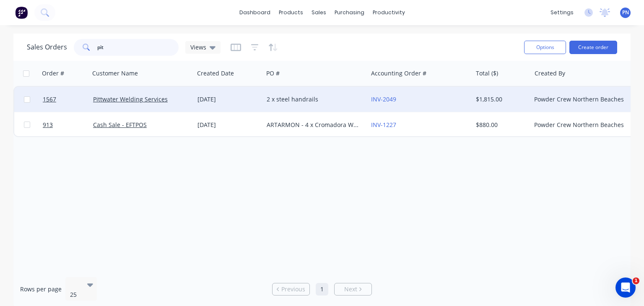 The width and height of the screenshot is (644, 306). What do you see at coordinates (318, 13) in the screenshot?
I see `div: sales` at bounding box center [318, 13].